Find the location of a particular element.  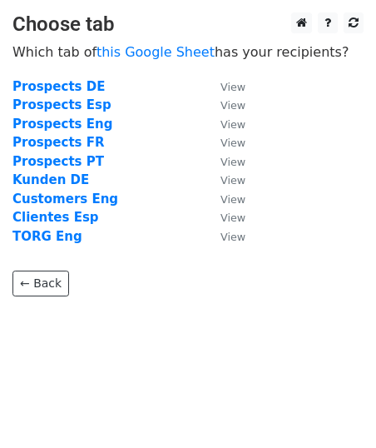

strong: Prospects Eng is located at coordinates (62, 124).